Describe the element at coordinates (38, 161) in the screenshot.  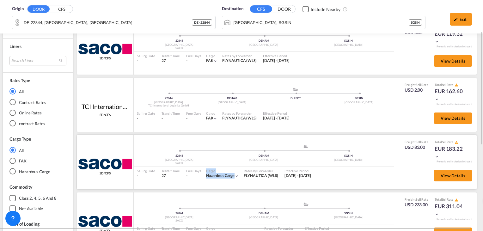
I see `md-radio-button: FAK` at that location.